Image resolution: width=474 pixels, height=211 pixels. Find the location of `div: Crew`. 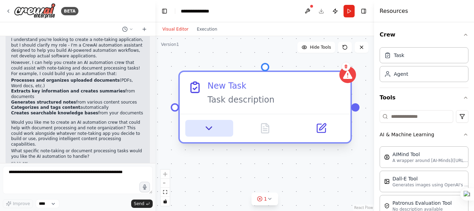

div: Crew is located at coordinates (424, 66).